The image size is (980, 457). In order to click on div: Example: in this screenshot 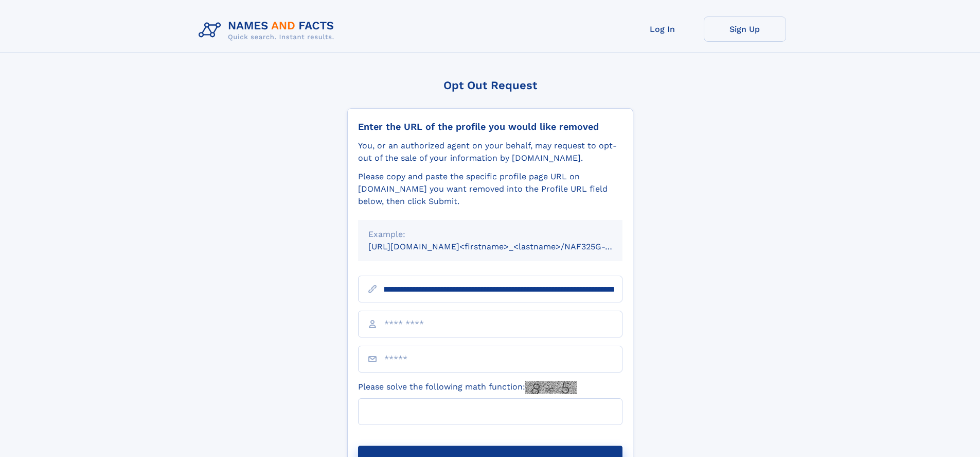, I will do `click(490, 234)`.